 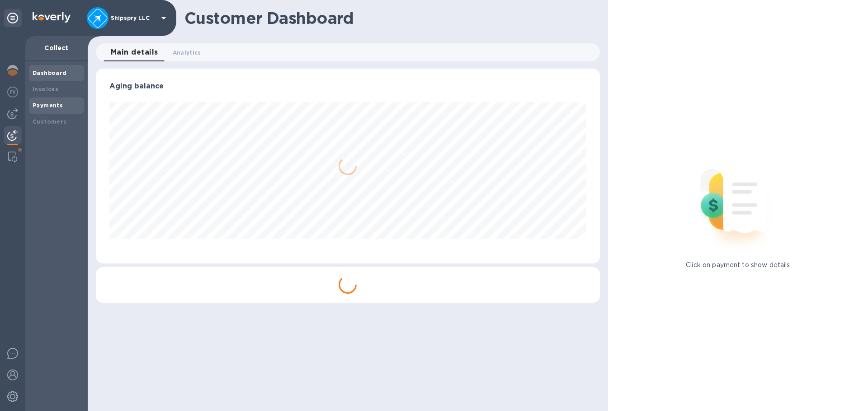 I want to click on img: Logo, so click(x=52, y=17).